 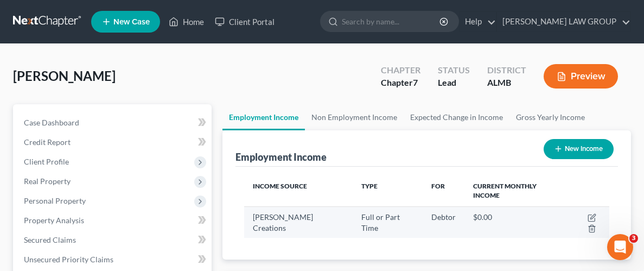 What do you see at coordinates (55, 200) in the screenshot?
I see `span: Personal Property` at bounding box center [55, 200].